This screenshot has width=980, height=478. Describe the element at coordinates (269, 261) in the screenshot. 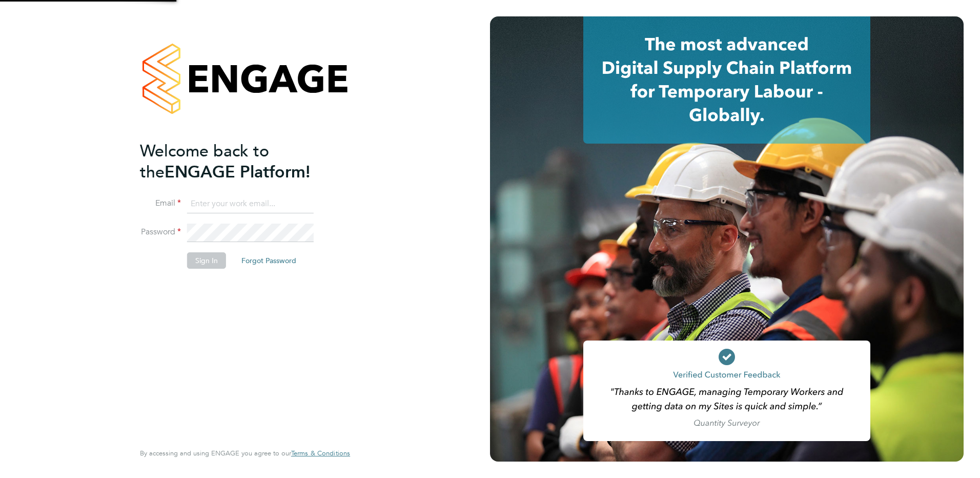

I see `button: Forgot Password` at that location.